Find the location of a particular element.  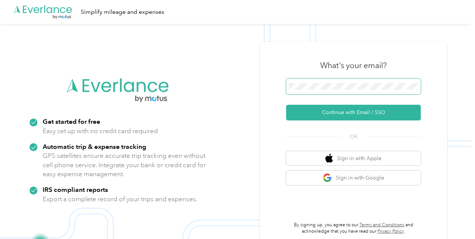

p: Export a complete record of your trips and expenses. is located at coordinates (120, 199).